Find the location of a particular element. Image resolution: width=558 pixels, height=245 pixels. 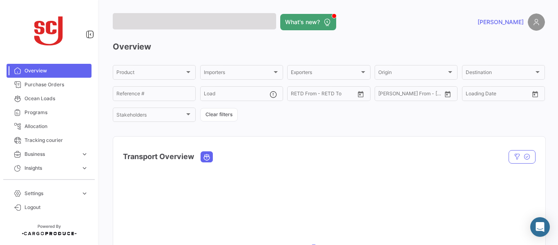

button: What's new? is located at coordinates (308, 22).